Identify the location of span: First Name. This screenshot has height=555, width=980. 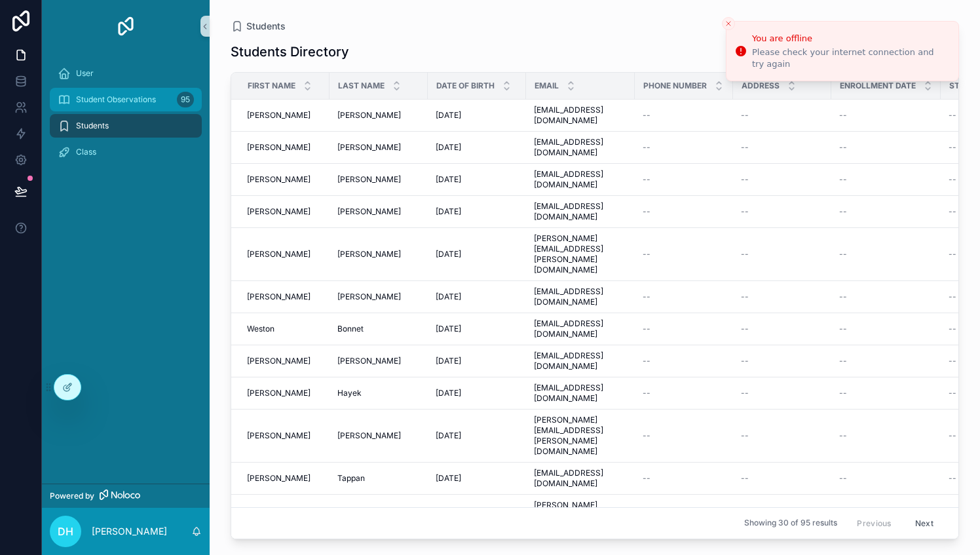
(272, 86).